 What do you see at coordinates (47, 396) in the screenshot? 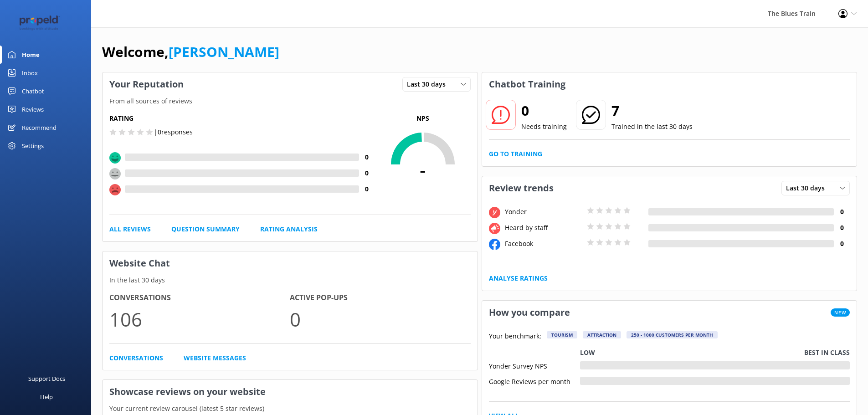
I see `div: Help` at bounding box center [47, 396].